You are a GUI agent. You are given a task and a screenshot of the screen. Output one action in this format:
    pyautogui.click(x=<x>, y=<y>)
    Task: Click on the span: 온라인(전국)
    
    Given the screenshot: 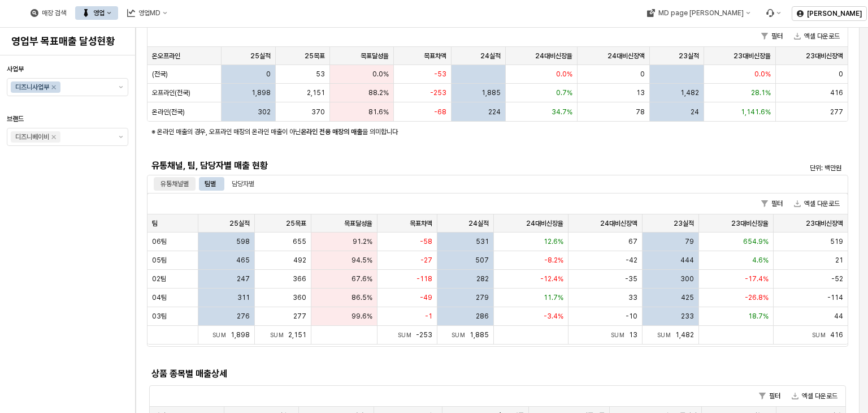 What is the action you would take?
    pyautogui.click(x=169, y=112)
    